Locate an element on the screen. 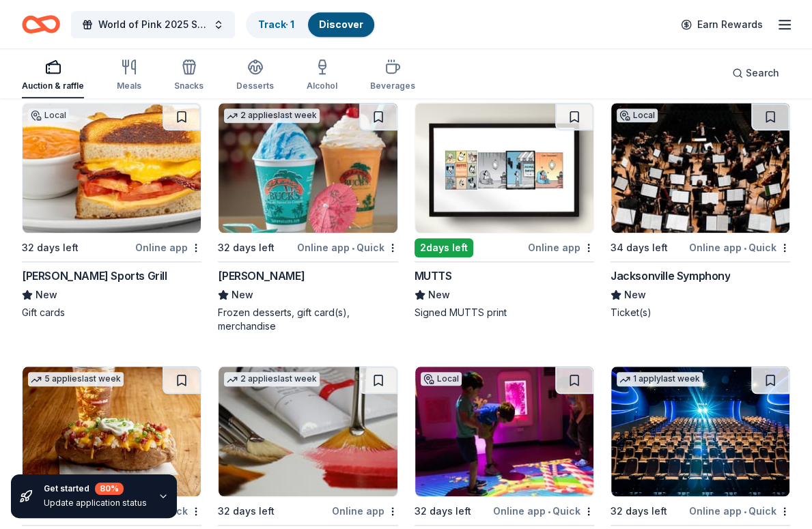 This screenshot has height=529, width=812. button: Desserts is located at coordinates (255, 76).